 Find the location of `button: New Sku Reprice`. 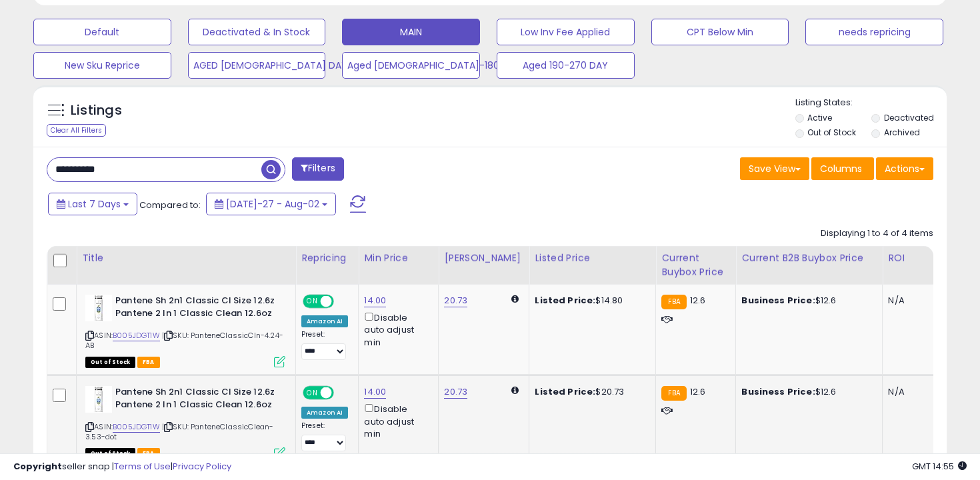

button: New Sku Reprice is located at coordinates (102, 66).